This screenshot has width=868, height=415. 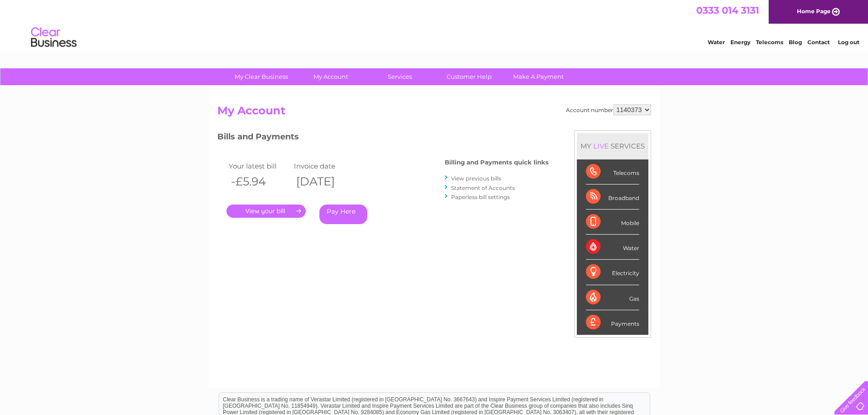 I want to click on a: Energy, so click(x=740, y=42).